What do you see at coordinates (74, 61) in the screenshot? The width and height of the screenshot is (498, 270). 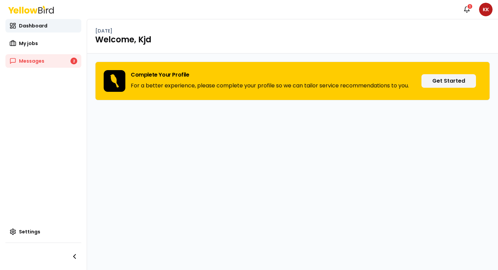 I see `div: 2` at bounding box center [74, 61].